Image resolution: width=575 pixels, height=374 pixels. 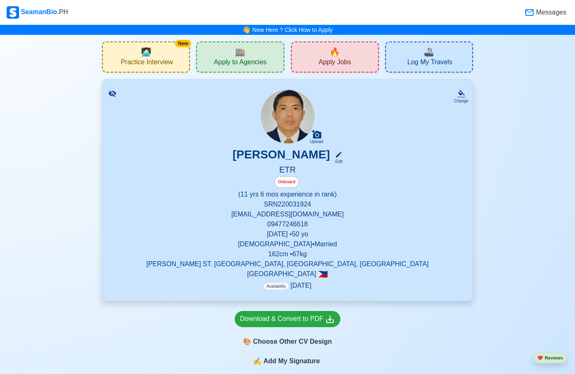 What do you see at coordinates (293, 30) in the screenshot?
I see `a: New Here ? Click How to Apply` at bounding box center [293, 30].